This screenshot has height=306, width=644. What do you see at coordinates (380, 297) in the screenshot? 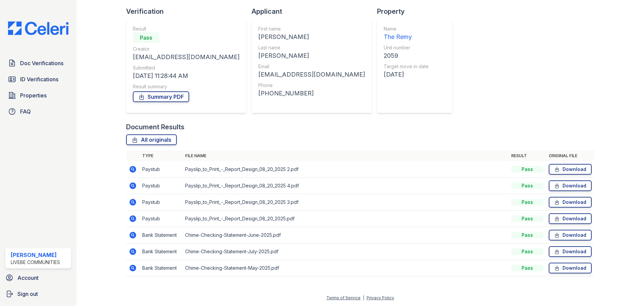
I see `a: Privacy Policy` at bounding box center [380, 297].